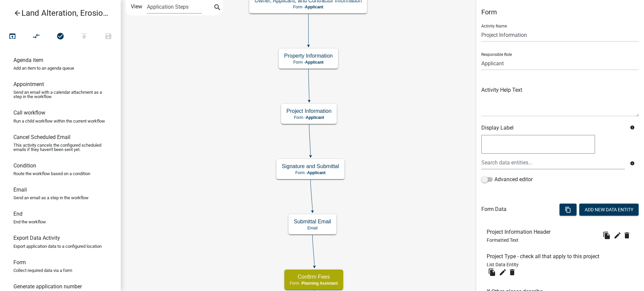 This screenshot has height=291, width=644. Describe the element at coordinates (494, 209) in the screenshot. I see `h6: Form Data` at that location.